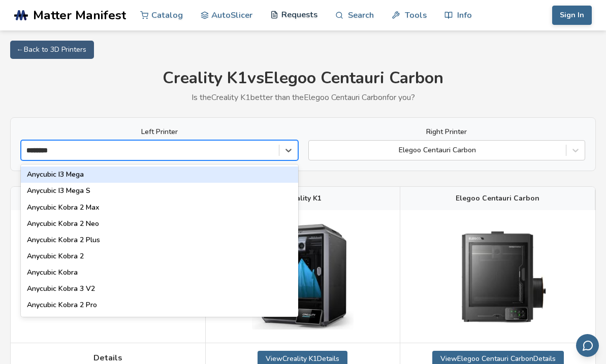 Image resolution: width=606 pixels, height=364 pixels. What do you see at coordinates (303, 78) in the screenshot?
I see `h1: Creality K1 vs Elegoo Centauri Carbon` at bounding box center [303, 78].